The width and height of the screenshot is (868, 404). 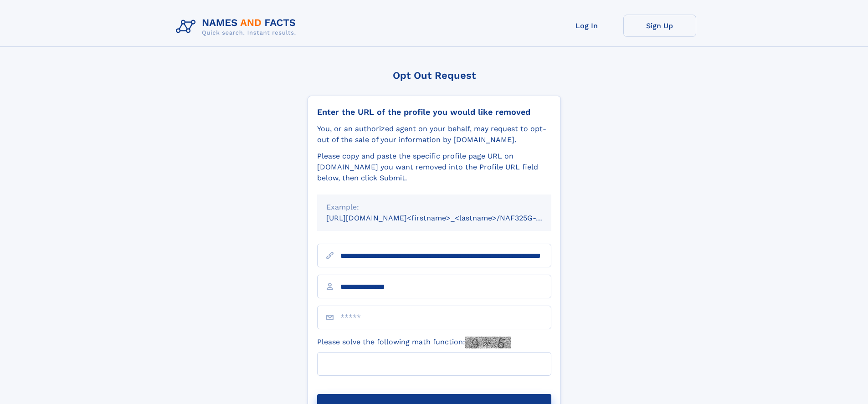 I want to click on a: Sign Up, so click(x=659, y=26).